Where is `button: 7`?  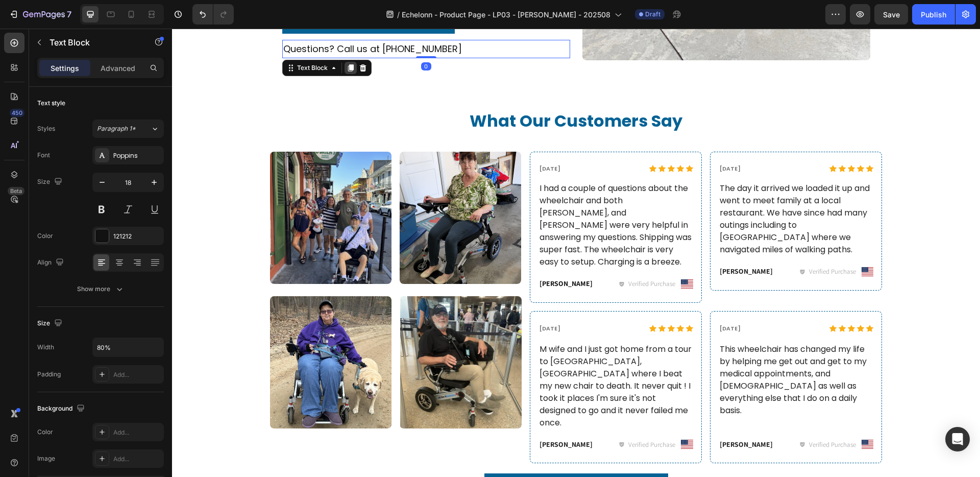
button: 7 is located at coordinates (39, 14).